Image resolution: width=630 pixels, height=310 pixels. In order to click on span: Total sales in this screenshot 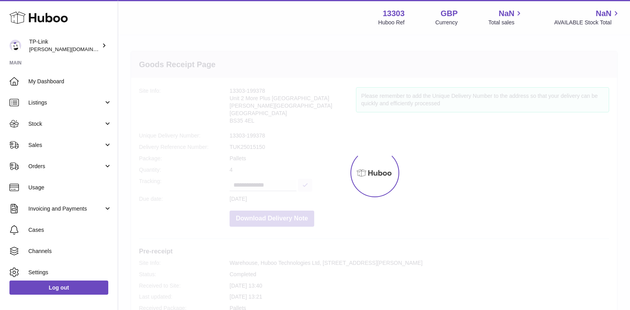, I will do `click(505, 22)`.